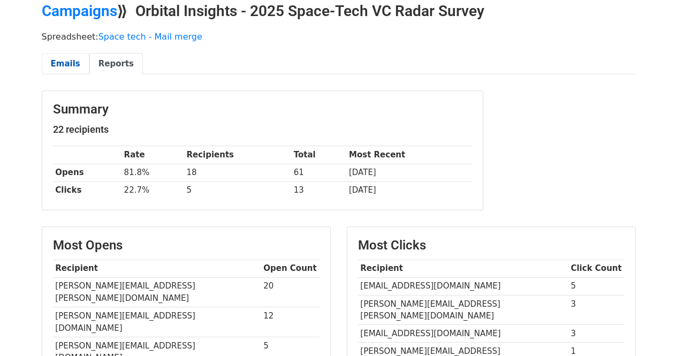  What do you see at coordinates (650, 330) in the screenshot?
I see `div: Chat Widget` at bounding box center [650, 330].